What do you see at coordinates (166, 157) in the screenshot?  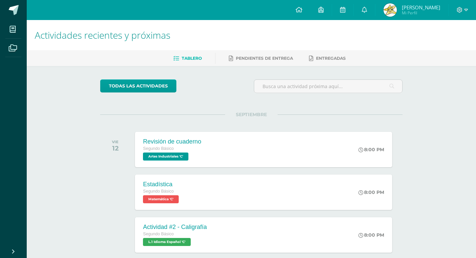 I see `span: Artes Industriales 'C'` at bounding box center [166, 157].